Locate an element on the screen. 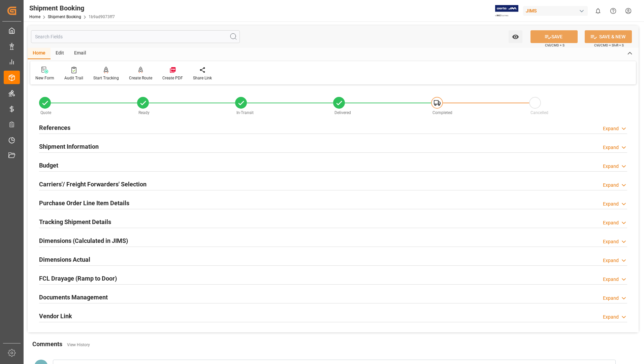 This screenshot has width=644, height=364. h2: FCL Drayage (Ramp to Door) is located at coordinates (77, 279).